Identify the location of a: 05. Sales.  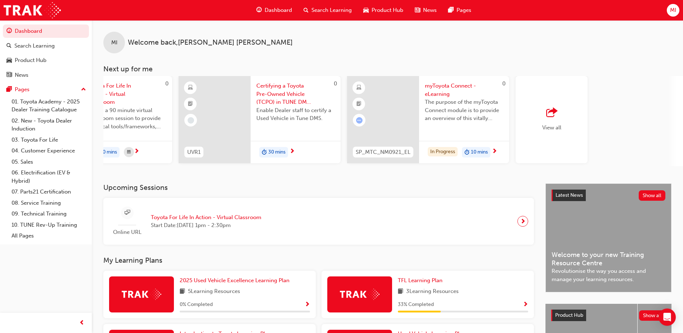
(49, 162).